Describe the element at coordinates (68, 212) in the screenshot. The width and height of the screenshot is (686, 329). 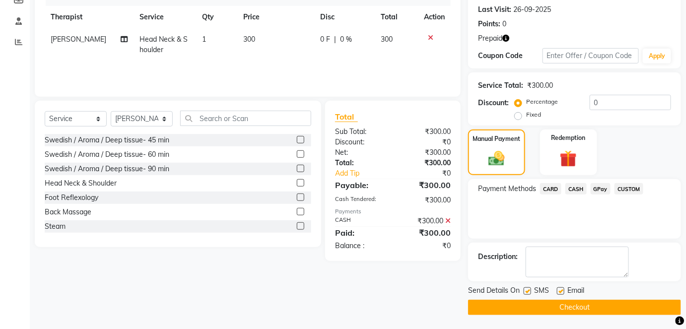
I see `div: Back Massage` at that location.